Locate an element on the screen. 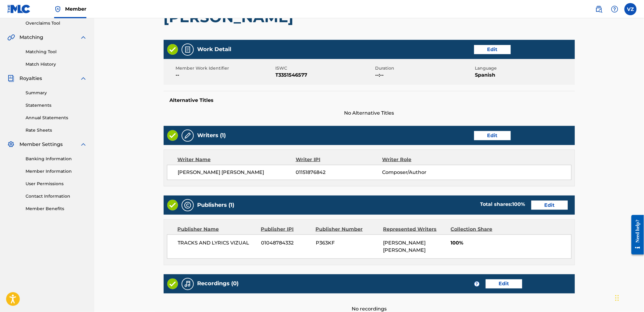 Image resolution: width=644 pixels, height=312 pixels. a: Matching Tool is located at coordinates (56, 52).